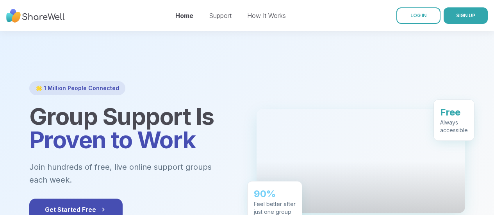 This screenshot has height=215, width=494. Describe the element at coordinates (184, 16) in the screenshot. I see `a: Home` at that location.